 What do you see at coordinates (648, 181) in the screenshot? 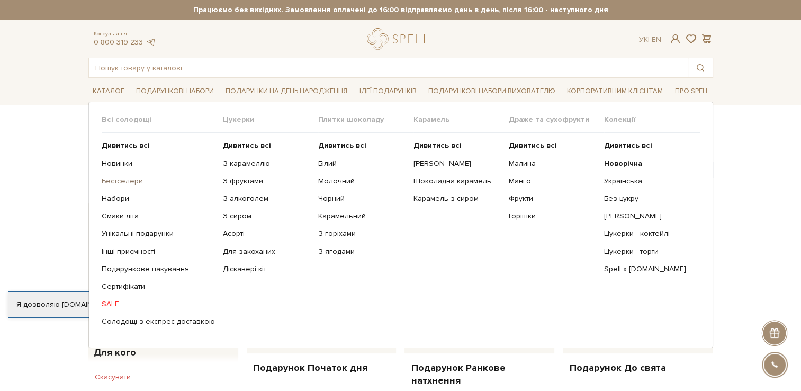
I see `a: Українська` at bounding box center [648, 181].